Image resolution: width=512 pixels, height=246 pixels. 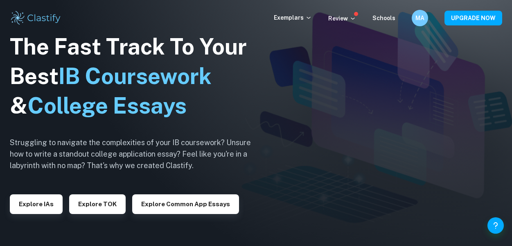 I want to click on a: Explore TOK, so click(x=97, y=203).